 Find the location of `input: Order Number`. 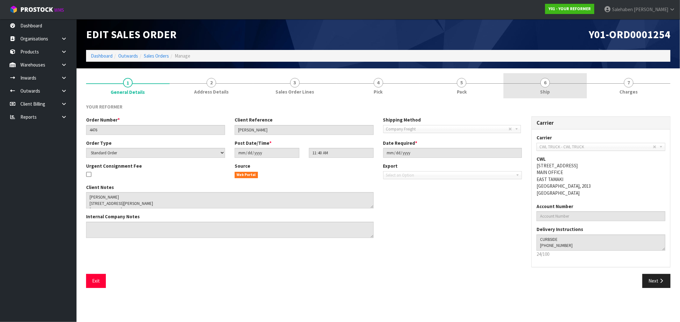

input: Order Number is located at coordinates (155, 130).